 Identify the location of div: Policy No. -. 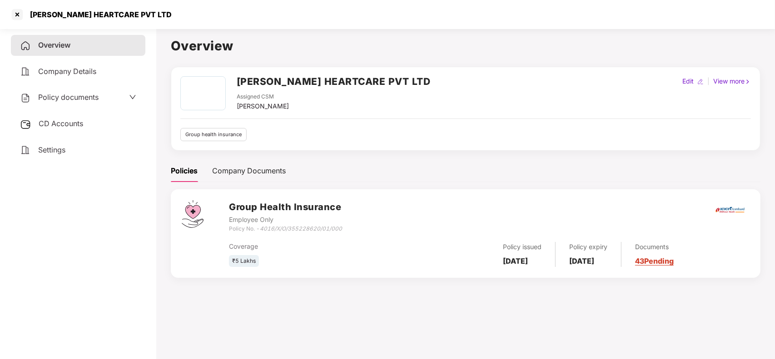
(285, 229).